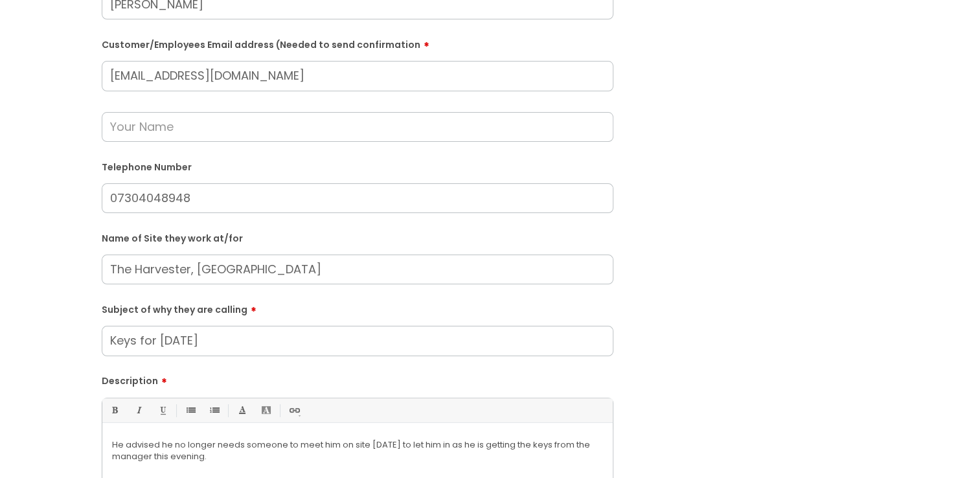  I want to click on a: Underline(Ctrl-U), so click(162, 410).